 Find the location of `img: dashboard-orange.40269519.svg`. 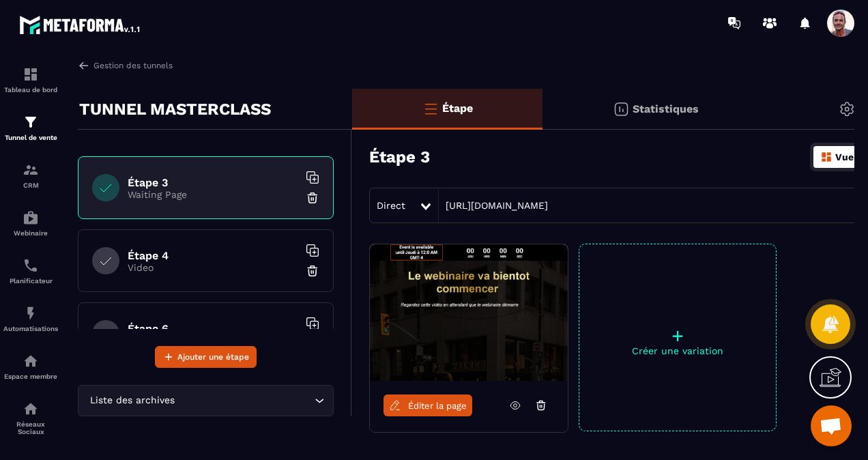

img: dashboard-orange.40269519.svg is located at coordinates (826, 157).